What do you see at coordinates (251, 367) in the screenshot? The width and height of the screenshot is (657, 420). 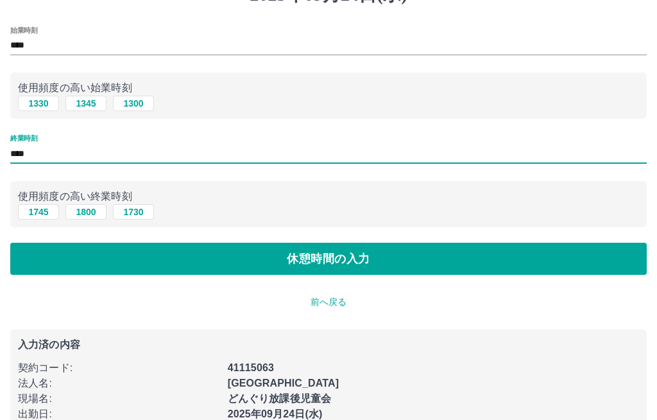 I see `b: 41115063` at bounding box center [251, 367].